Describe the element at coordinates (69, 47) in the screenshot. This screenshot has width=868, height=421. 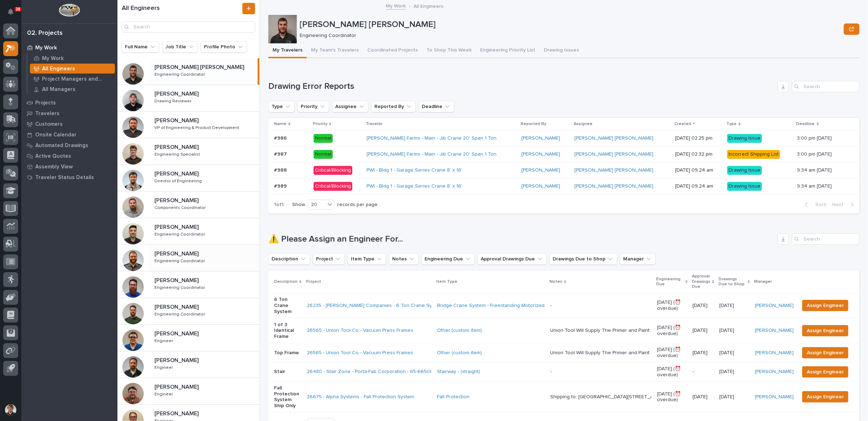
I see `a: My Work` at that location.